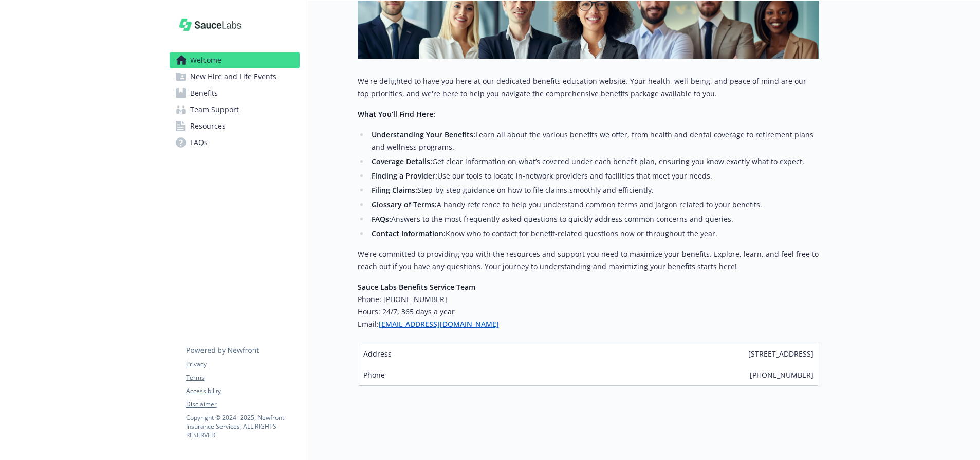 The height and width of the screenshot is (460, 980). Describe the element at coordinates (394, 190) in the screenshot. I see `strong: Filing Claims:` at that location.